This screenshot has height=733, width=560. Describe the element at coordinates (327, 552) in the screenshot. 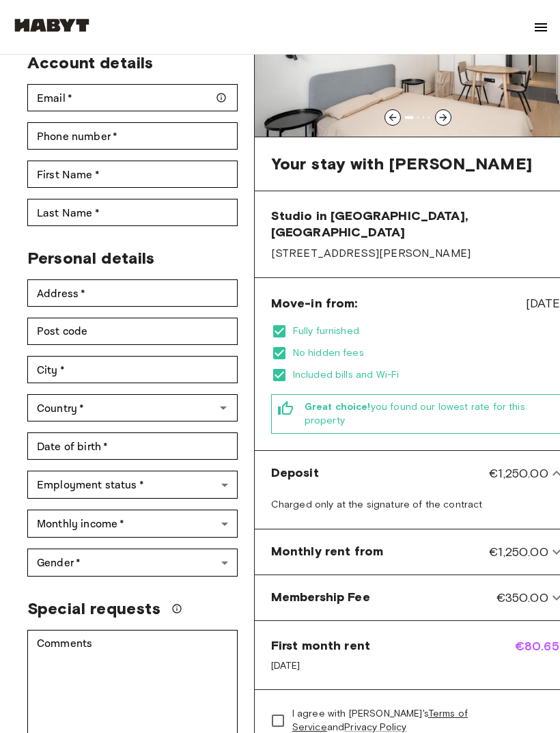

I see `span: Monthly rent from` at that location.